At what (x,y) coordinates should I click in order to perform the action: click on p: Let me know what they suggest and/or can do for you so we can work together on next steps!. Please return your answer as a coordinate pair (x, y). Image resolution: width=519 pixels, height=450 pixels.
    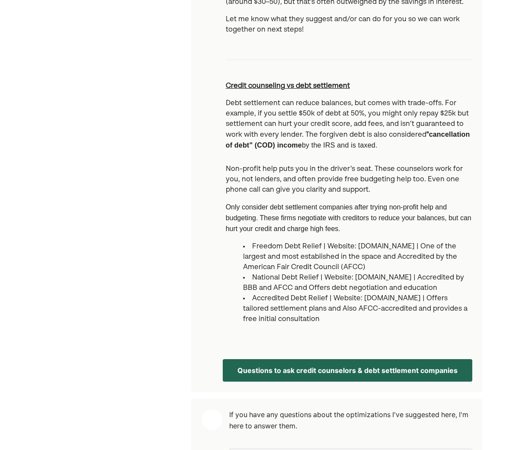
    Looking at the image, I should click on (349, 25).